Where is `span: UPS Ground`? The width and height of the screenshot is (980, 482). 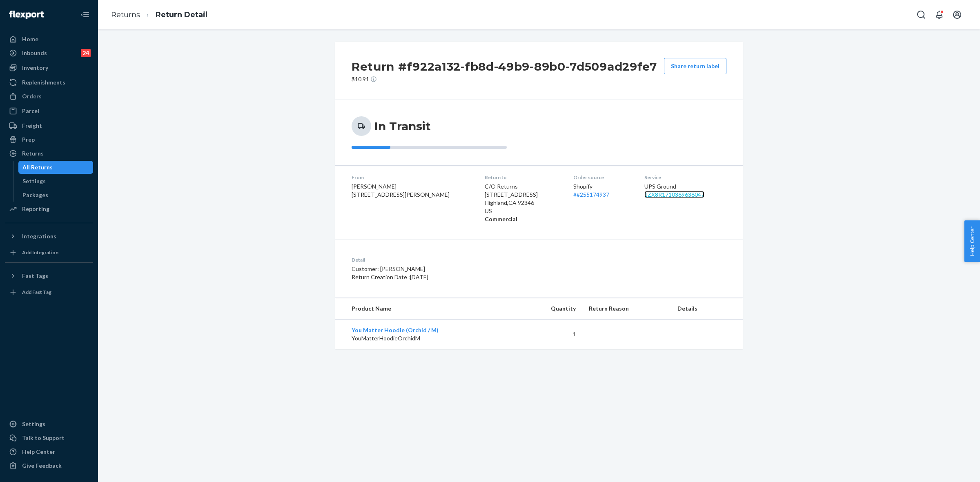
span: UPS Ground is located at coordinates (660, 186).